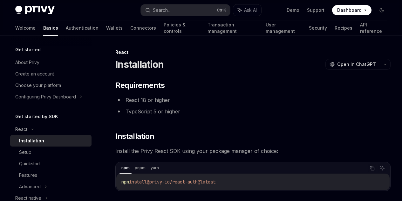 This screenshot has height=201, width=402. What do you see at coordinates (253, 151) in the screenshot?
I see `span: Install the Privy React SDK using your package manager of choice:` at bounding box center [253, 151].